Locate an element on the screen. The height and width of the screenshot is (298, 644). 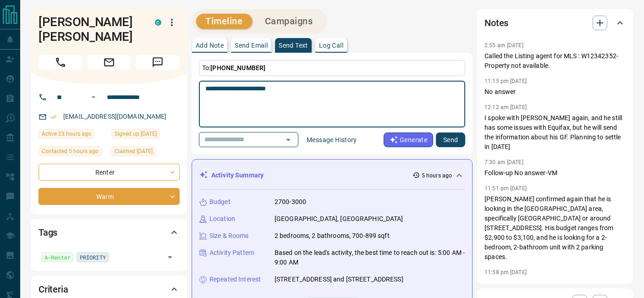
h2: Criteria is located at coordinates (53, 289).